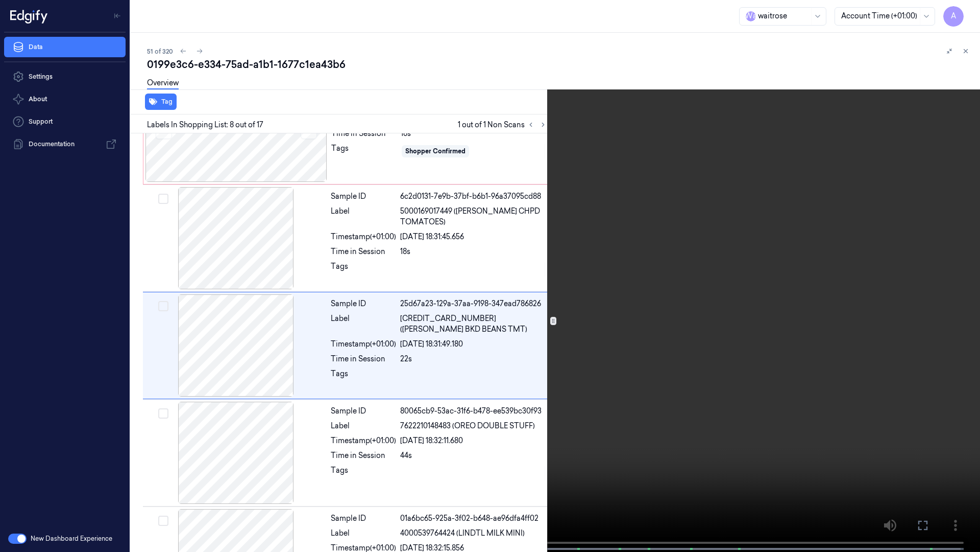 This screenshot has height=552, width=980. What do you see at coordinates (474, 359) in the screenshot?
I see `div: 22s` at bounding box center [474, 359].